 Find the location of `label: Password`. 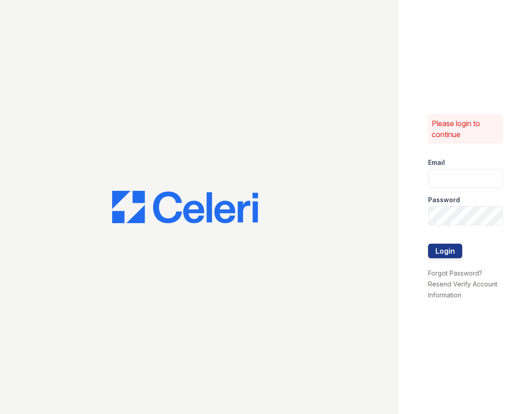

label: Password is located at coordinates (444, 200).